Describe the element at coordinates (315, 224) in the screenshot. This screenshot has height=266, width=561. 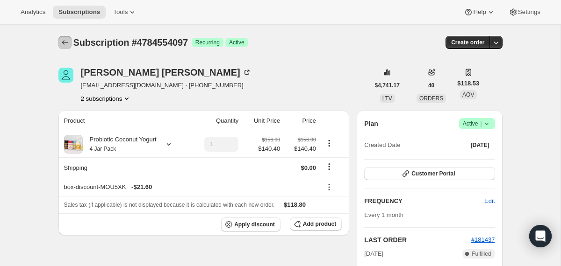
I see `button: Add product` at that location.